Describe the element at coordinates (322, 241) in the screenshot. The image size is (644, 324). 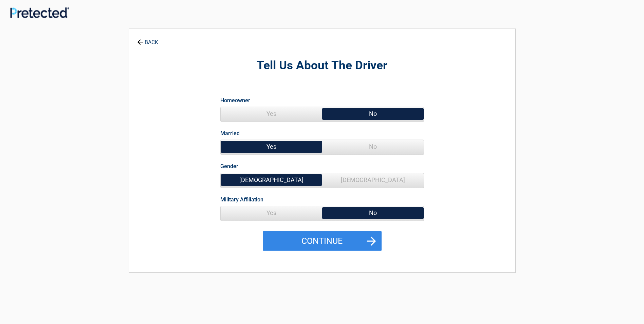
I see `button: Continue` at that location.